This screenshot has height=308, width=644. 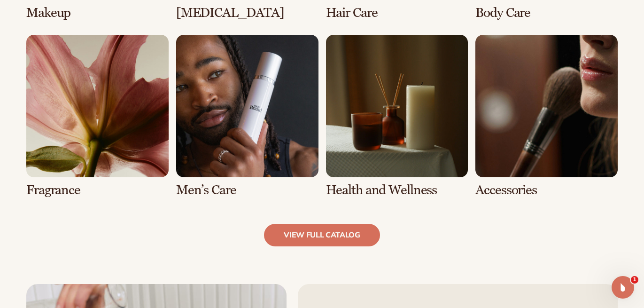 What do you see at coordinates (247, 116) in the screenshot?
I see `div: 6 / 8` at bounding box center [247, 116].